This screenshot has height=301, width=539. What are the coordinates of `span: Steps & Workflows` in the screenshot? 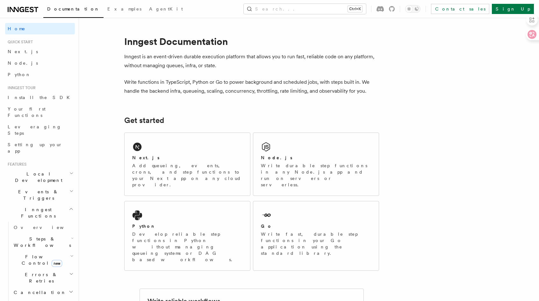 It's located at (41, 242).